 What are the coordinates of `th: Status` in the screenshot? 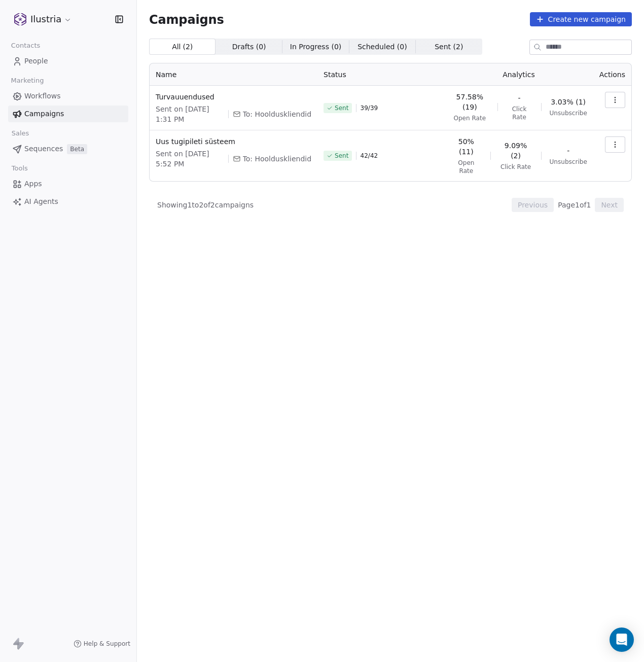 It's located at (381, 75).